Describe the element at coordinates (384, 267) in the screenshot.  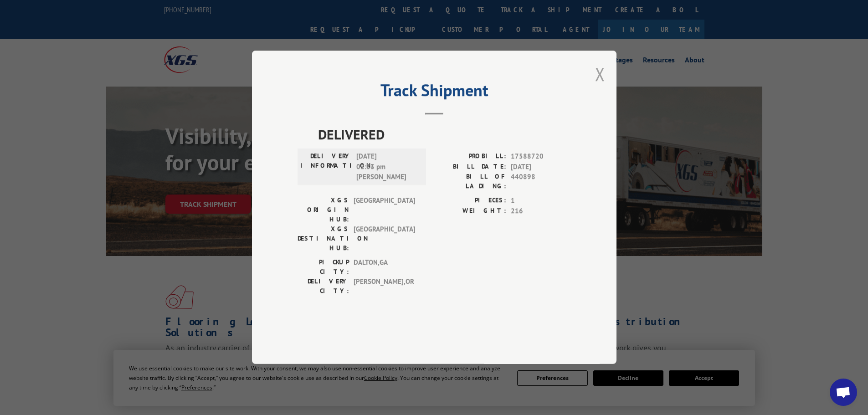
I see `span: DALTON , GA` at that location.